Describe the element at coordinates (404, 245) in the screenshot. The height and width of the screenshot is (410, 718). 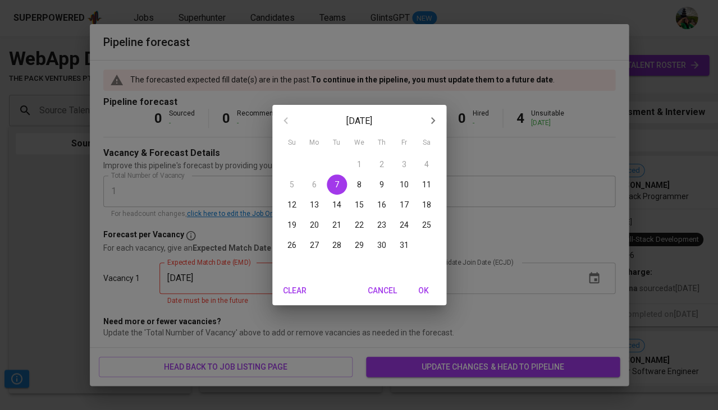
I see `button: 31` at that location.